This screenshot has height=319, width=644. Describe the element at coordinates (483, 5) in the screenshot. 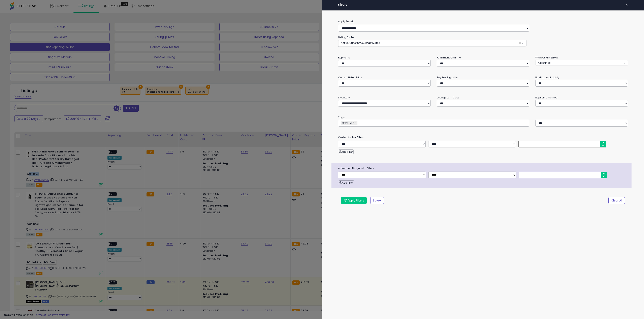

I see `h4: Filters` at that location.